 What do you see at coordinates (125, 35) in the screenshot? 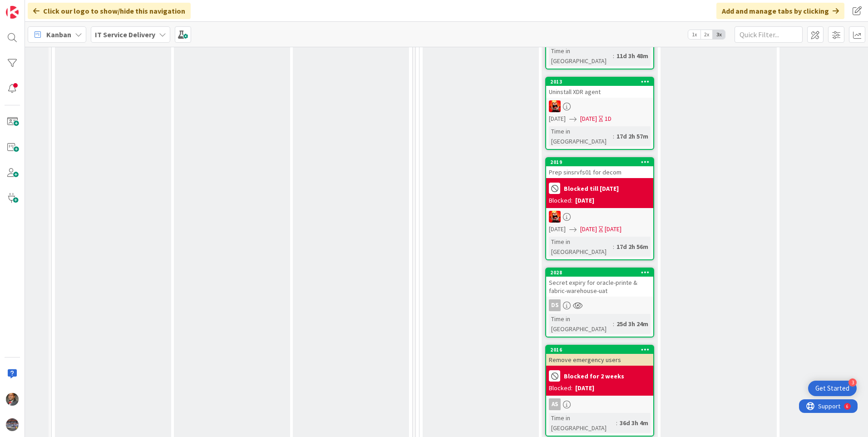
I see `b: IT Service Delivery` at bounding box center [125, 35].